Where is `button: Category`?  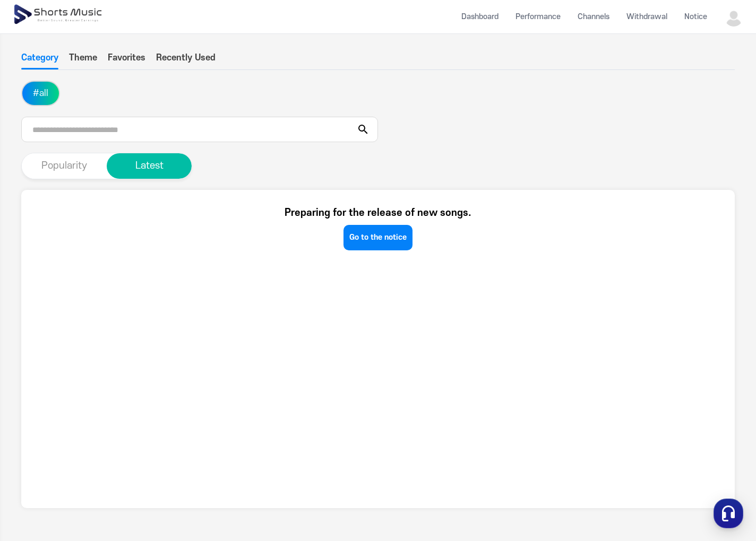
button: Category is located at coordinates (40, 60).